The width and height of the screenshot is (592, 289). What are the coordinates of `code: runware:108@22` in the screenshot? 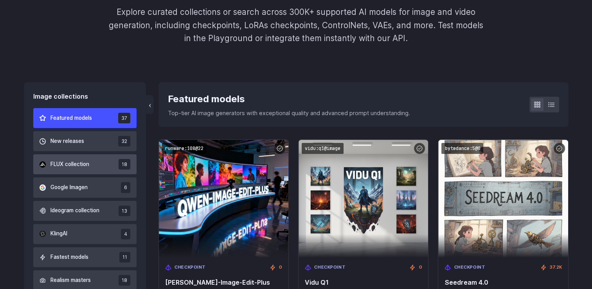 It's located at (184, 148).